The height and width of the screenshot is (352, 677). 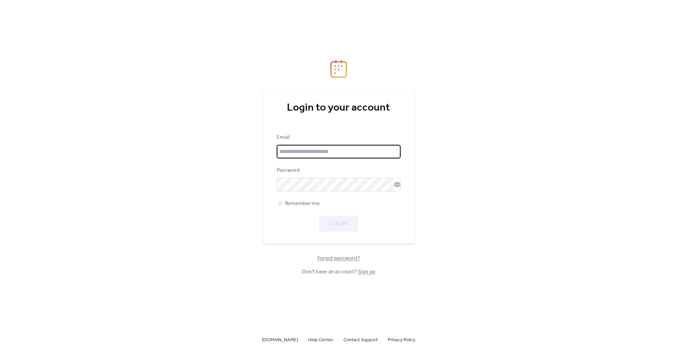 What do you see at coordinates (338, 108) in the screenshot?
I see `div: Login to your account` at bounding box center [338, 108].